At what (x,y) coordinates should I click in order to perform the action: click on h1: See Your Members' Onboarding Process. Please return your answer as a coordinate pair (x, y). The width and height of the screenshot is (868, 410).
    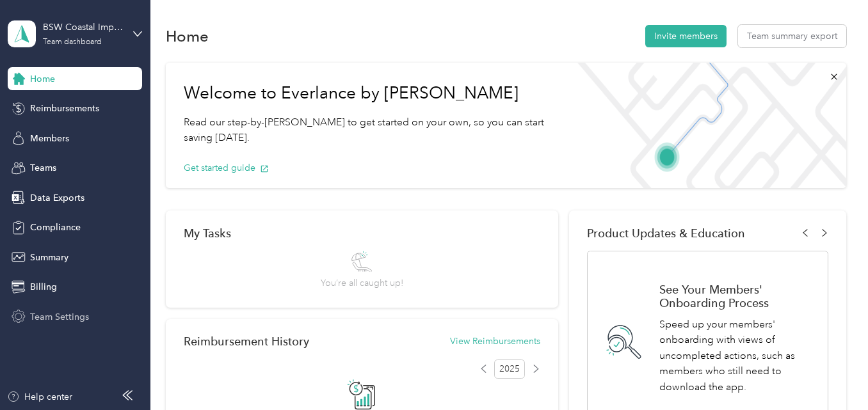
    Looking at the image, I should click on (736, 296).